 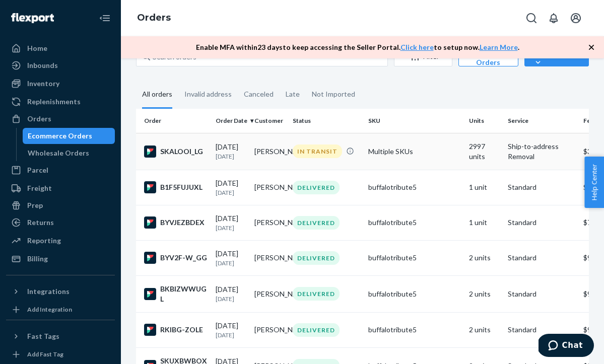 What do you see at coordinates (176, 223) in the screenshot?
I see `div: BYVJEZBDEX` at bounding box center [176, 223].